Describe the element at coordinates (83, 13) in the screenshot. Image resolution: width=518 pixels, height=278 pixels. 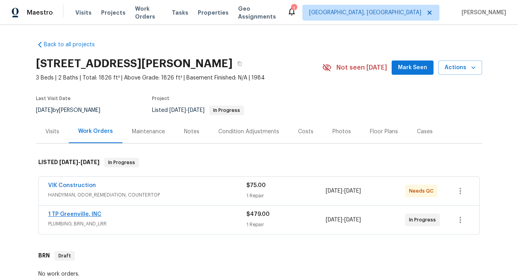
I see `span: Visits` at that location.